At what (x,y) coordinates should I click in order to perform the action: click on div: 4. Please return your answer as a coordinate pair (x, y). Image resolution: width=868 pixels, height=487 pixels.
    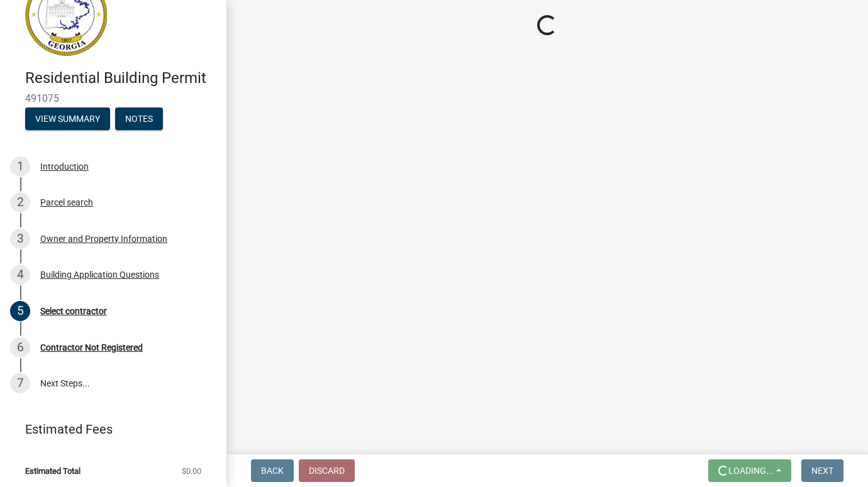
    Looking at the image, I should click on (20, 275).